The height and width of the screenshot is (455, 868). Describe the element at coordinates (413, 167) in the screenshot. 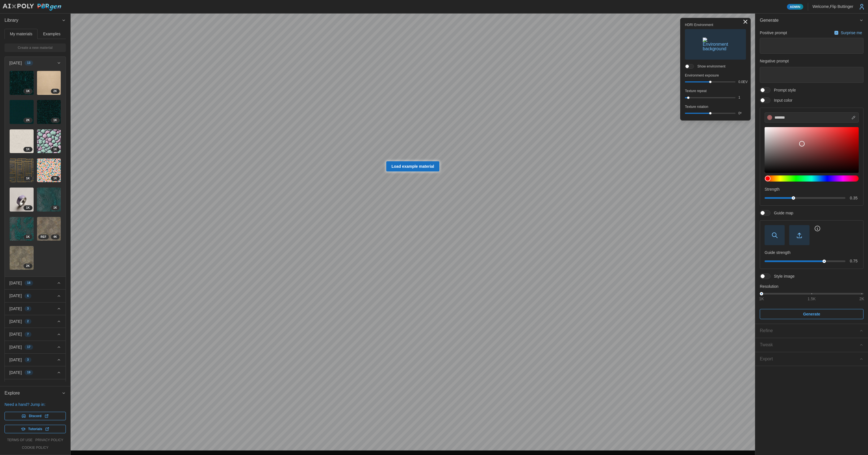

I see `span: Load example material` at that location.